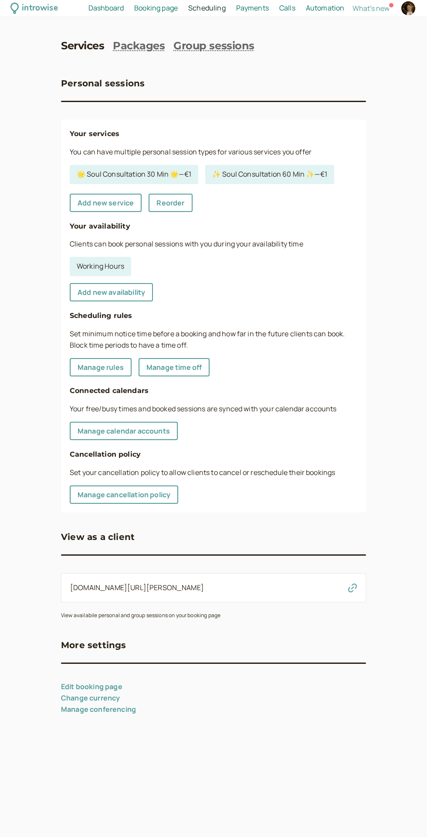 The width and height of the screenshot is (427, 837). Describe the element at coordinates (207, 8) in the screenshot. I see `a: Scheduling` at that location.